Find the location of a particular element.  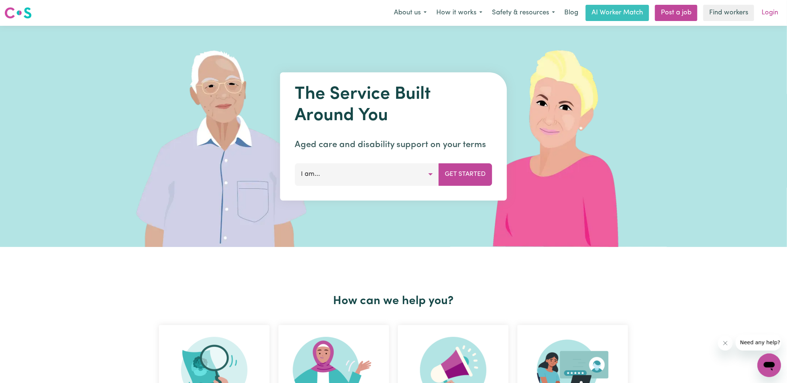

button: About us is located at coordinates (410, 13).